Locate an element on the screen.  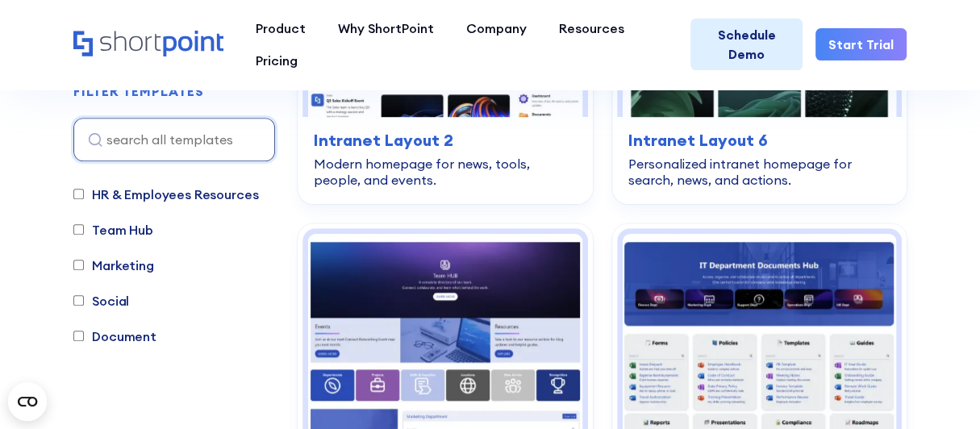
div: Why ShortPoint is located at coordinates (385, 28).